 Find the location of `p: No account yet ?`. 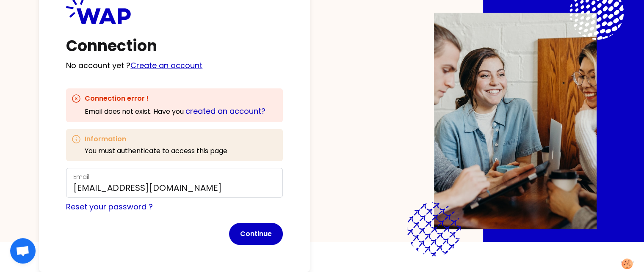

p: No account yet ? is located at coordinates (175, 66).